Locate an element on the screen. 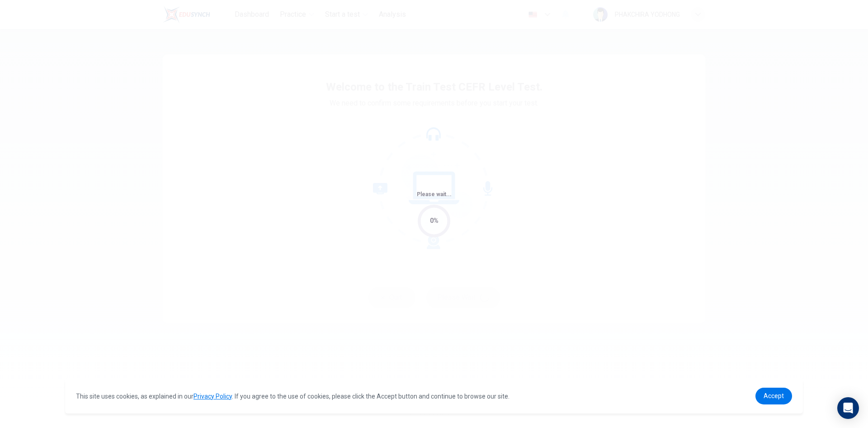  a: dismiss cookie message is located at coordinates (774, 395).